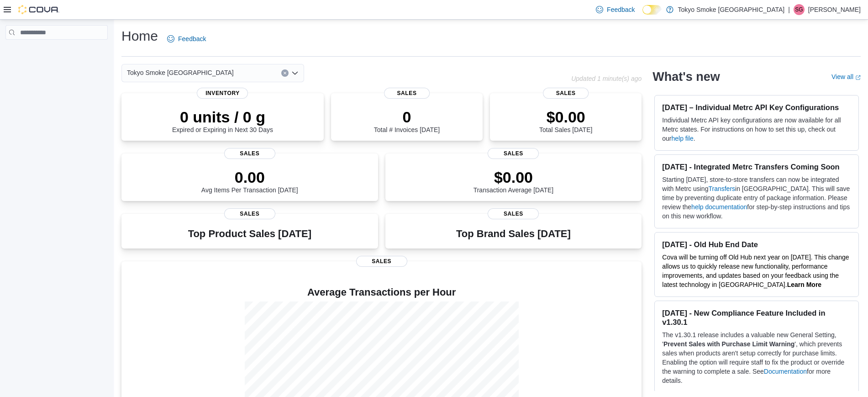  I want to click on button: Clear input, so click(285, 73).